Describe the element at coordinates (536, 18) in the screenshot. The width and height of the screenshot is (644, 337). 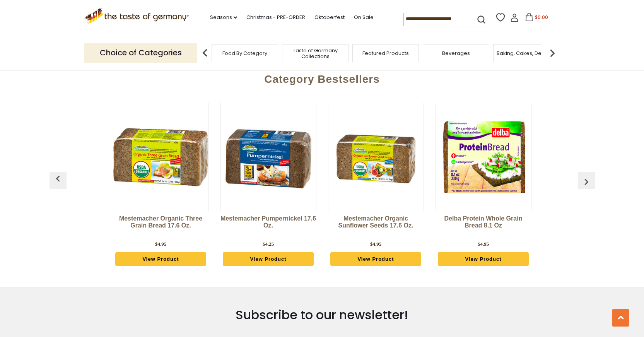
I see `button: $0.00` at that location.